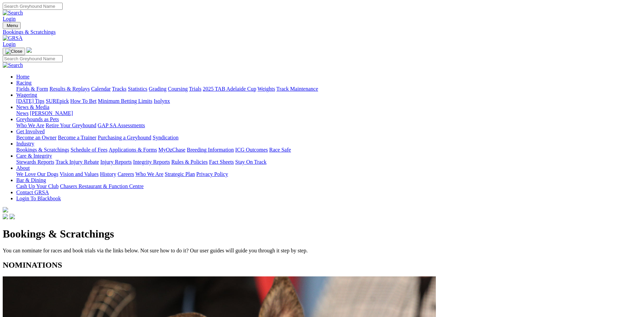 Image resolution: width=644 pixels, height=317 pixels. What do you see at coordinates (329, 174) in the screenshot?
I see `div: About` at bounding box center [329, 174].